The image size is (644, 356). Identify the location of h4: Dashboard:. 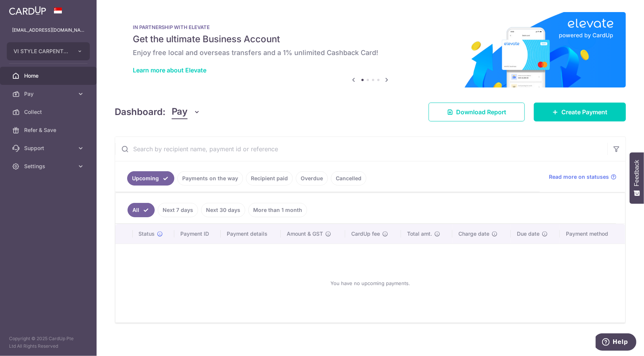
(140, 112).